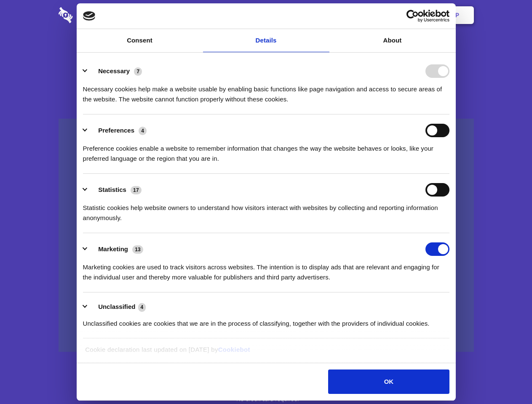  What do you see at coordinates (361, 15) in the screenshot?
I see `a: Contact` at bounding box center [361, 15].